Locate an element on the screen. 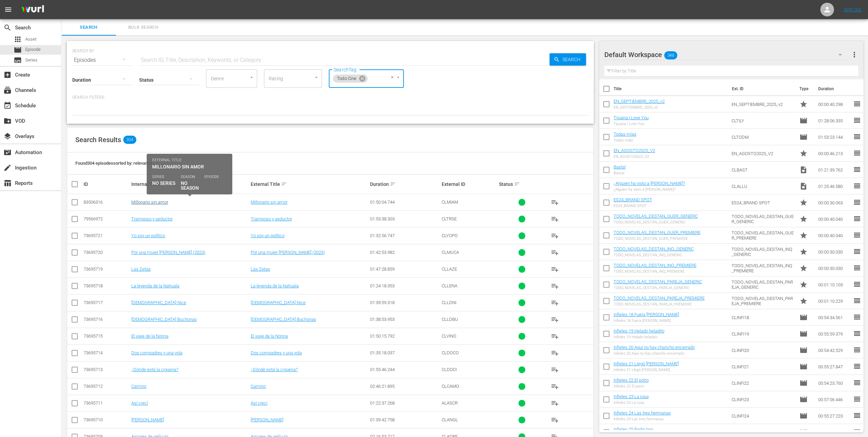 The height and width of the screenshot is (437, 868). div: EN_AGOSTO2025_V2 is located at coordinates (635, 156).